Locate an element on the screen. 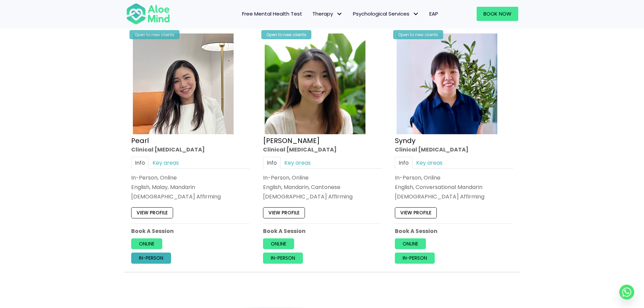 The width and height of the screenshot is (644, 308). a: EAP is located at coordinates (434, 14).